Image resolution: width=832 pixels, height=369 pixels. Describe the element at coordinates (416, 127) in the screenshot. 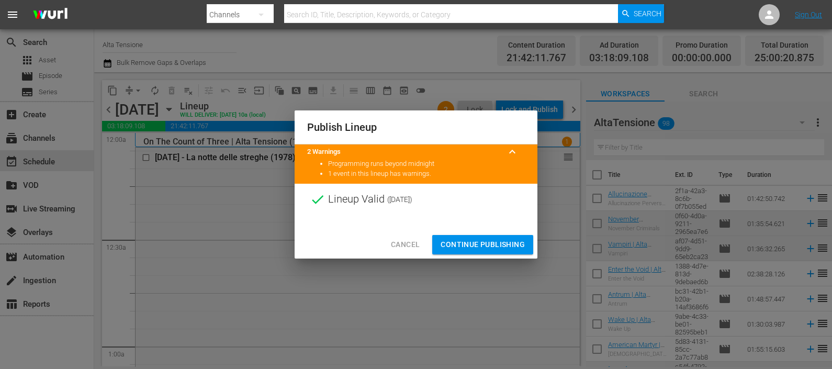

I see `h2: Publish Lineup` at that location.